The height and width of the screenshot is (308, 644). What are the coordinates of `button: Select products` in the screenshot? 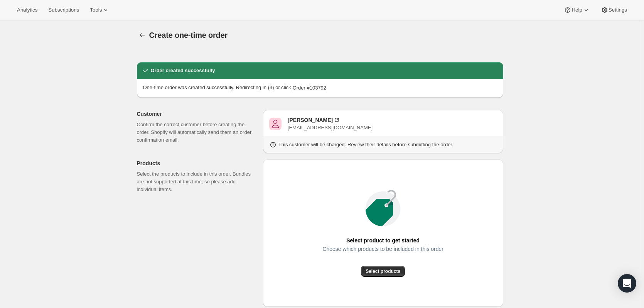 It's located at (383, 272).